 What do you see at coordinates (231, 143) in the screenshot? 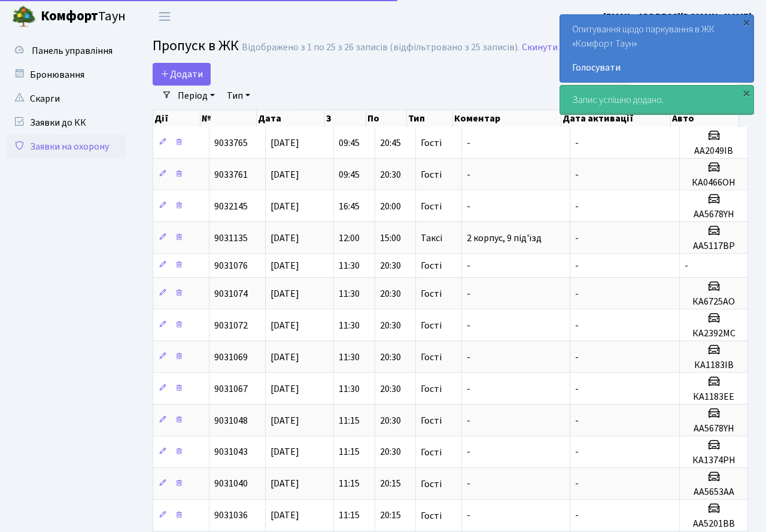
I see `span: 9033765` at bounding box center [231, 143].